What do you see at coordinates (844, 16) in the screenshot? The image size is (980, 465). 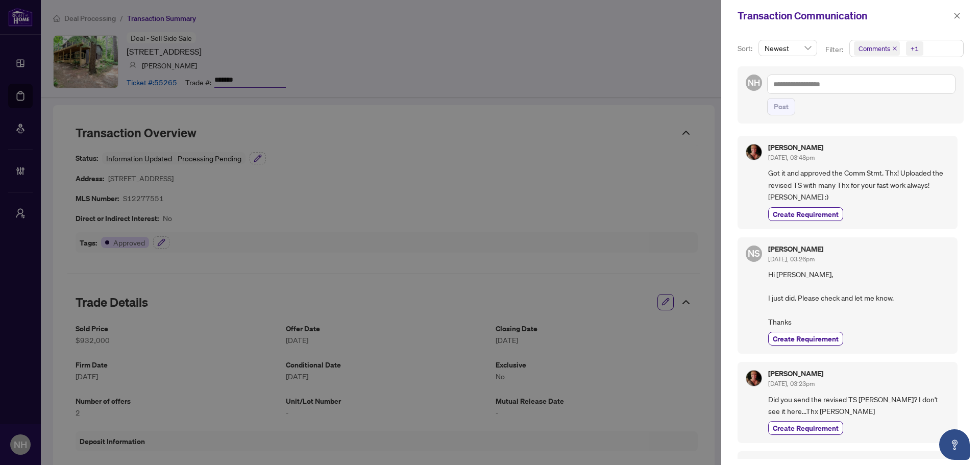 I see `div: Transaction Communication` at bounding box center [844, 16].